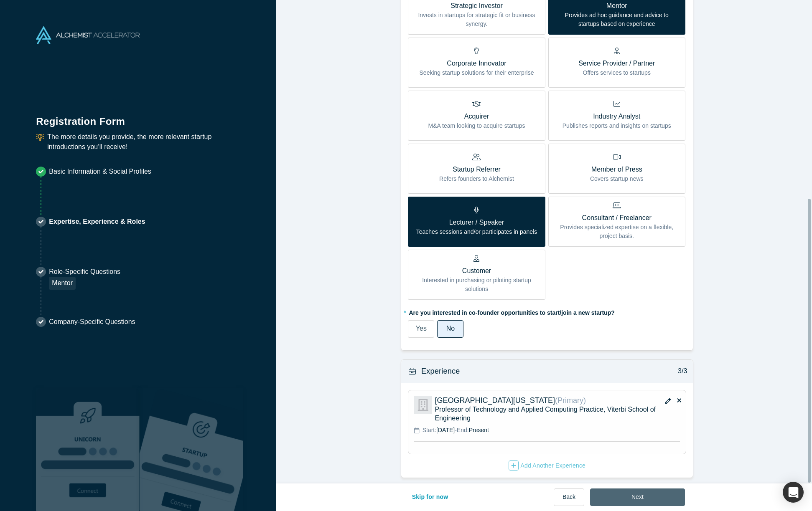 This screenshot has width=812, height=511. I want to click on h3: Experience, so click(440, 371).